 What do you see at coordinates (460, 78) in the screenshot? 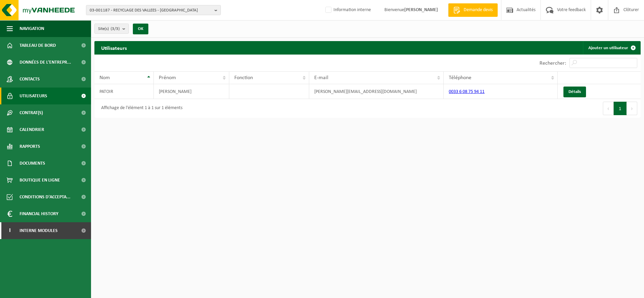
I see `span: Téléphone` at bounding box center [460, 78].